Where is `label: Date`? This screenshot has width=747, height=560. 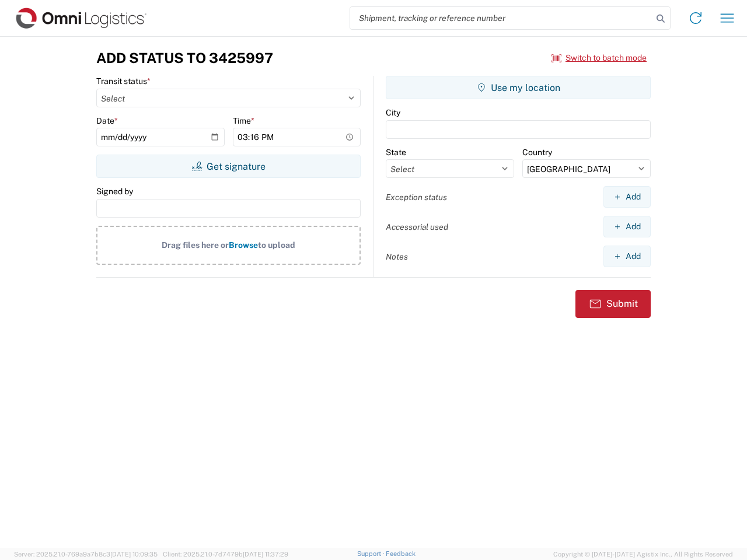
label: Date is located at coordinates (107, 121).